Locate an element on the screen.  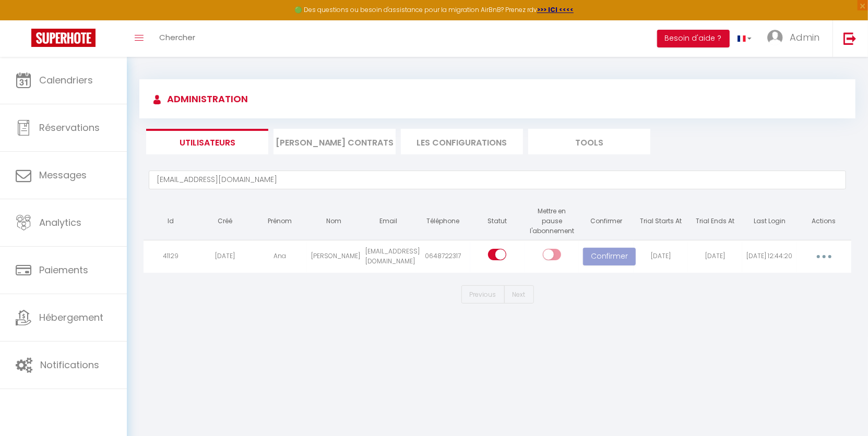
th: Nom is located at coordinates (334, 221).